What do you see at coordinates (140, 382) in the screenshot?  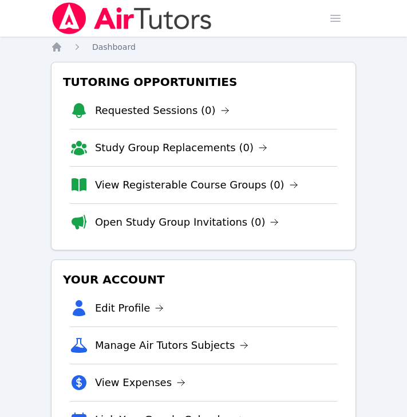 I see `a: View Expenses` at bounding box center [140, 382].